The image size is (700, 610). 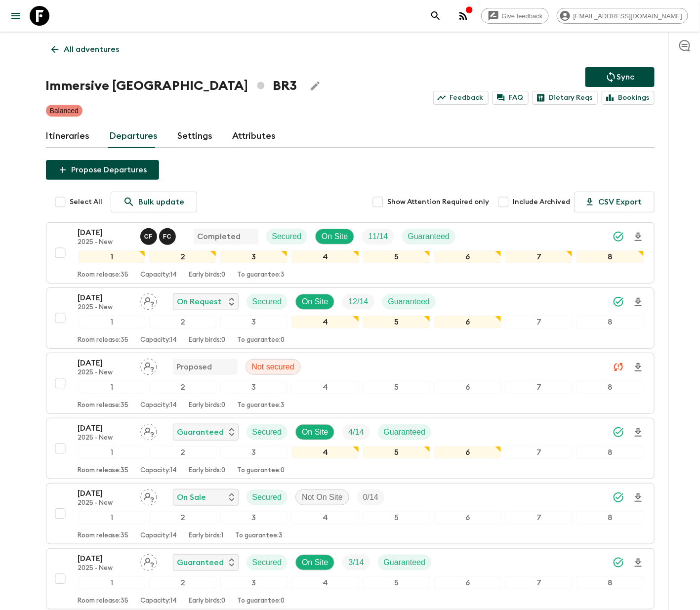 What do you see at coordinates (315, 86) in the screenshot?
I see `button: Edit Adventure Title` at bounding box center [315, 86].